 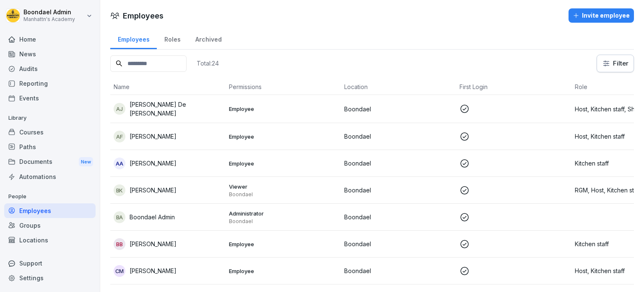 What do you see at coordinates (50, 118) in the screenshot?
I see `p: Library` at bounding box center [50, 118].